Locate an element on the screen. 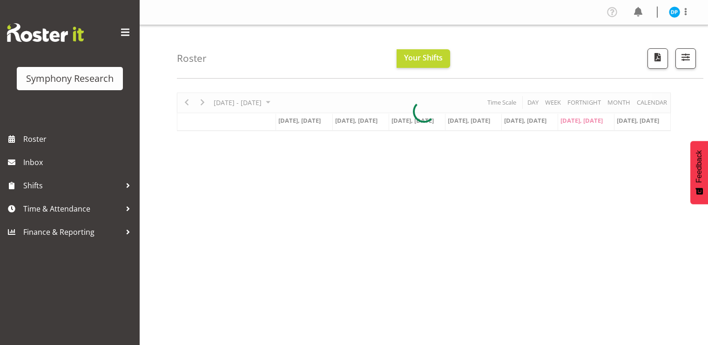  button: Download a PDF of the roster according to the set date range. is located at coordinates (658, 59).